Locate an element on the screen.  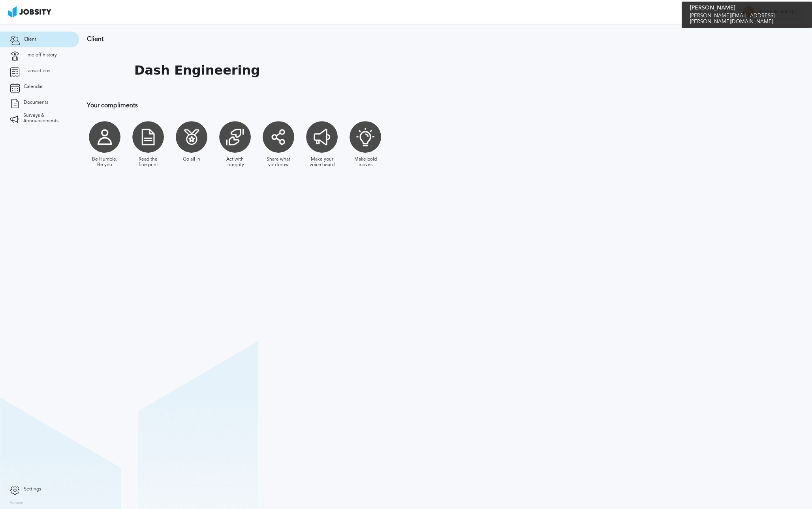
h1: Dash Engineering is located at coordinates (197, 70).